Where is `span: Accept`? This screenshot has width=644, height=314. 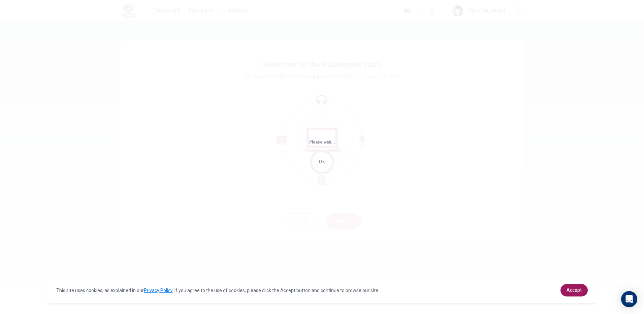 span: Accept is located at coordinates (574, 290).